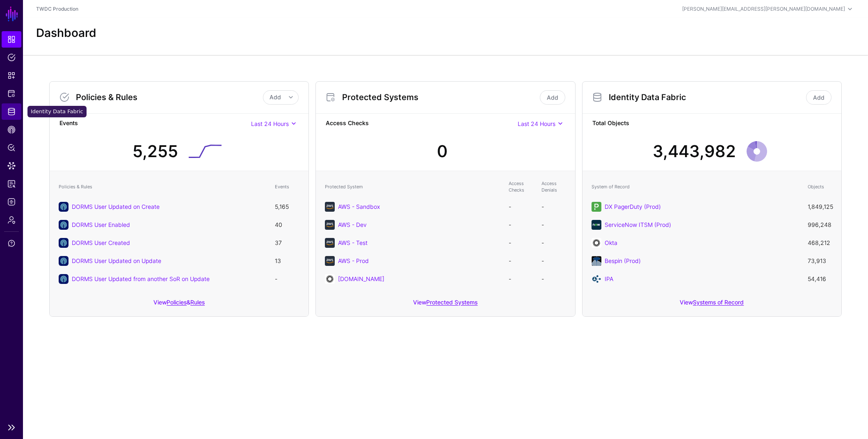 The height and width of the screenshot is (439, 868). What do you see at coordinates (11, 94) in the screenshot?
I see `span: Protected Systems` at bounding box center [11, 94].